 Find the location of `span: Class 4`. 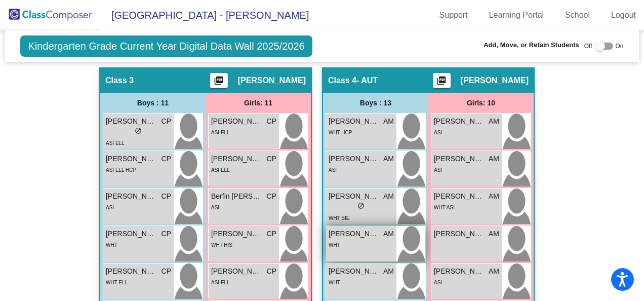

span: Class 4 is located at coordinates (342, 81).